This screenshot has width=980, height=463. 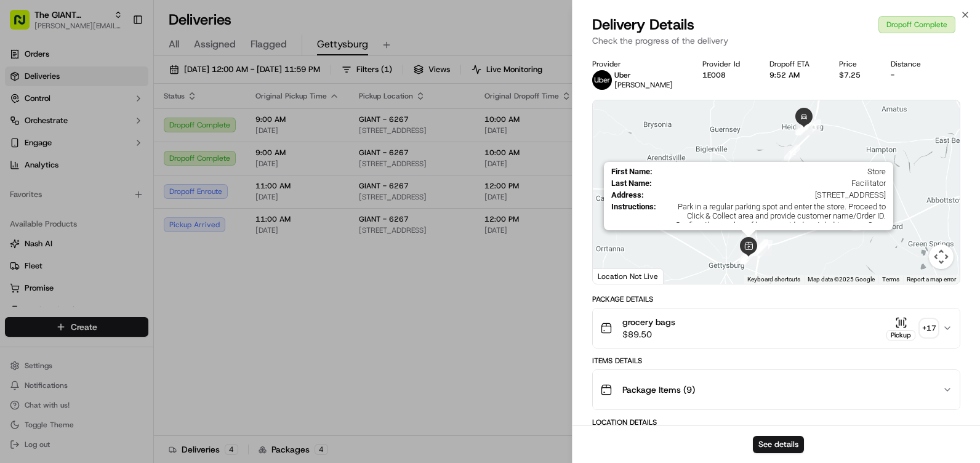 I want to click on button: See details, so click(x=778, y=444).